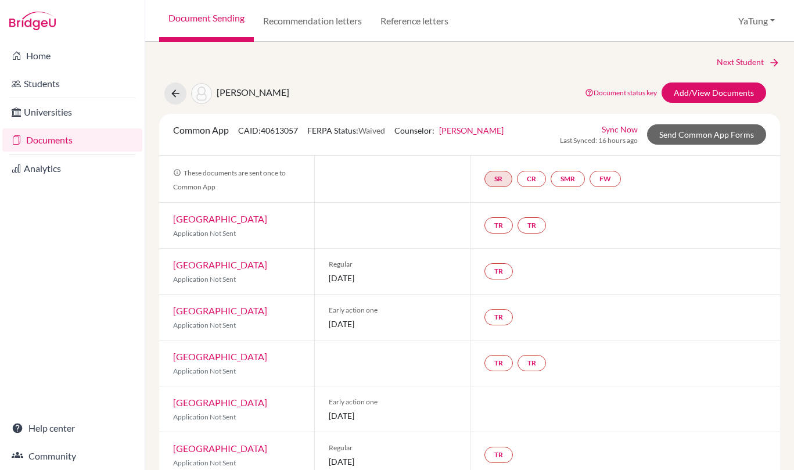  What do you see at coordinates (599, 141) in the screenshot?
I see `span: Last Synced: 16 hours ago` at bounding box center [599, 141].